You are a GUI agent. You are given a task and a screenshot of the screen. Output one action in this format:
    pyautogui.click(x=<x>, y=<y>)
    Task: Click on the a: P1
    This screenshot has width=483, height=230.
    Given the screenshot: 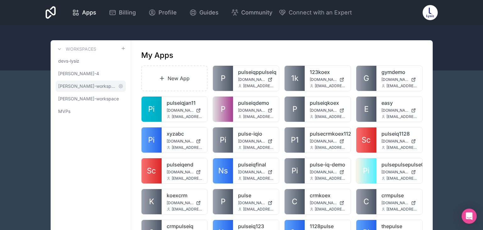 What is the action you would take?
    pyautogui.click(x=295, y=140)
    